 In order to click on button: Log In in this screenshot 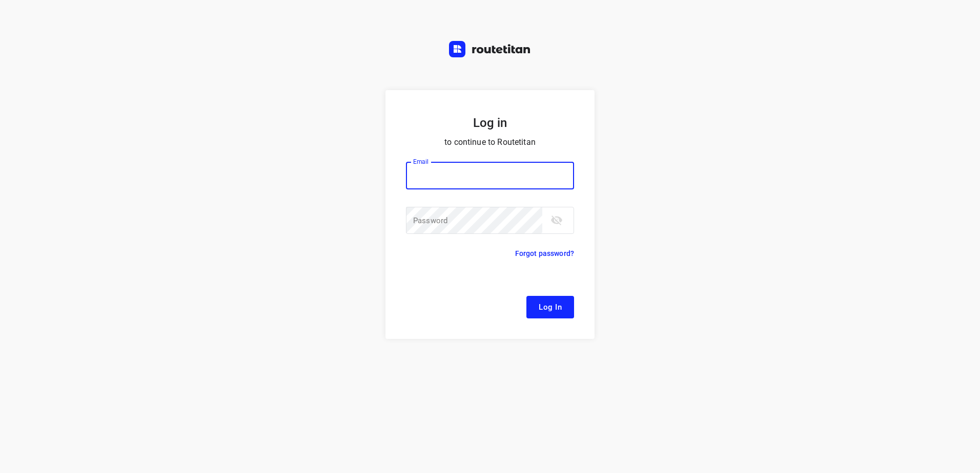, I will do `click(550, 307)`.